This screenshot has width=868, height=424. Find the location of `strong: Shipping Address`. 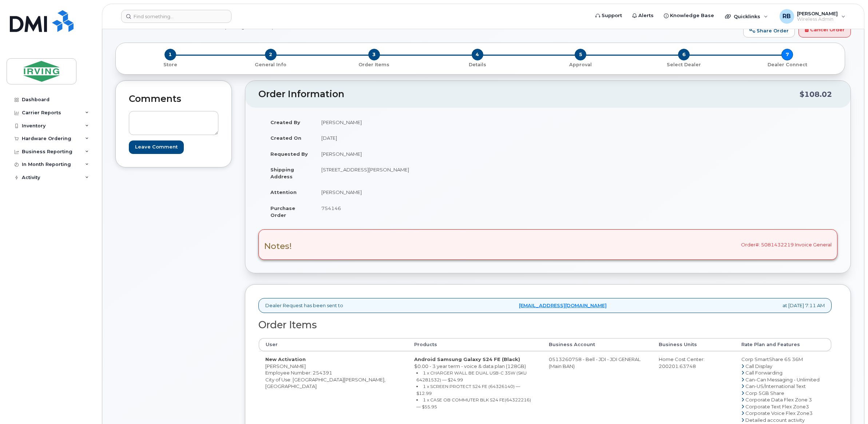

strong: Shipping Address is located at coordinates (282, 173).